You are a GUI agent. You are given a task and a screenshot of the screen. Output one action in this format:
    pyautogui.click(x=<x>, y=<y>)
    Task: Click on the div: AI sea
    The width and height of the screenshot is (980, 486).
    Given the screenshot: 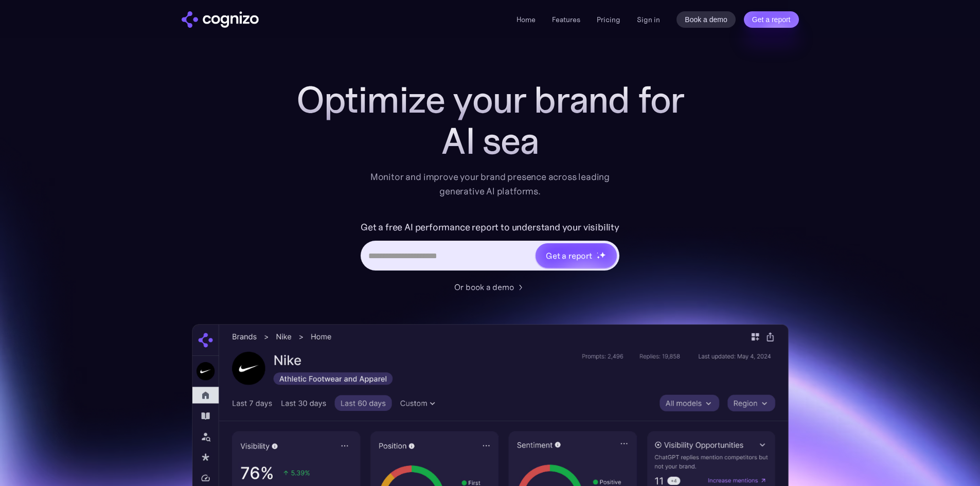 What is the action you would take?
    pyautogui.click(x=490, y=141)
    